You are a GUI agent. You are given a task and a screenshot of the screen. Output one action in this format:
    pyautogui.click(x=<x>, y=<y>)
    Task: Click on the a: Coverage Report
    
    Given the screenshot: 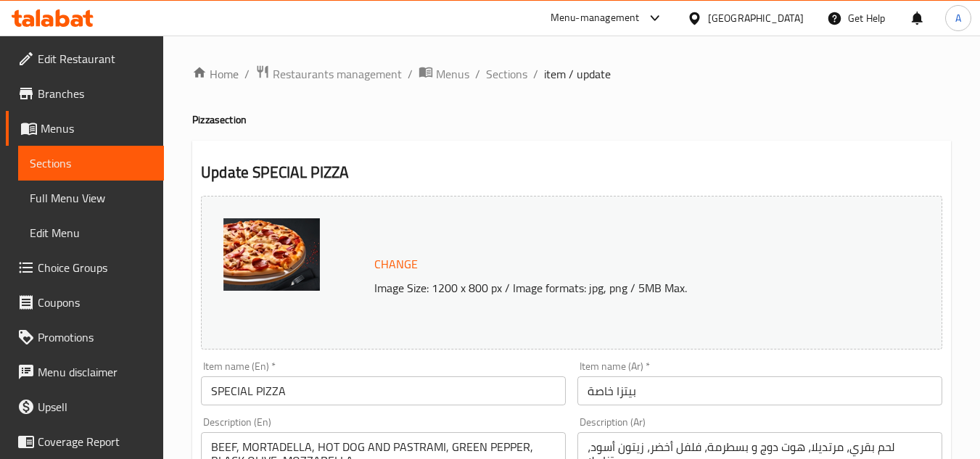 What is the action you would take?
    pyautogui.click(x=85, y=441)
    